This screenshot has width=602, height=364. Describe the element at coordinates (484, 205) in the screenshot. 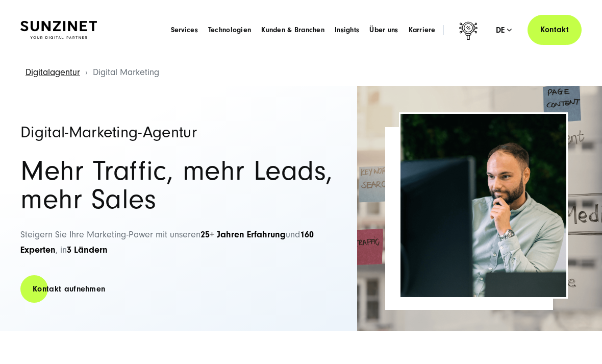

I see `img: Full-Service Digitalagentur SUNZINET - Digital Marketing` at that location.